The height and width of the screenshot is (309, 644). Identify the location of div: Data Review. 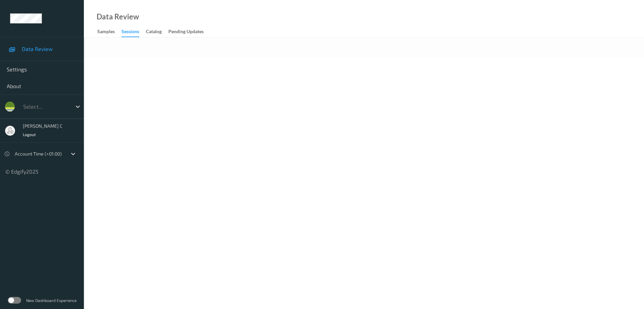
(117, 17).